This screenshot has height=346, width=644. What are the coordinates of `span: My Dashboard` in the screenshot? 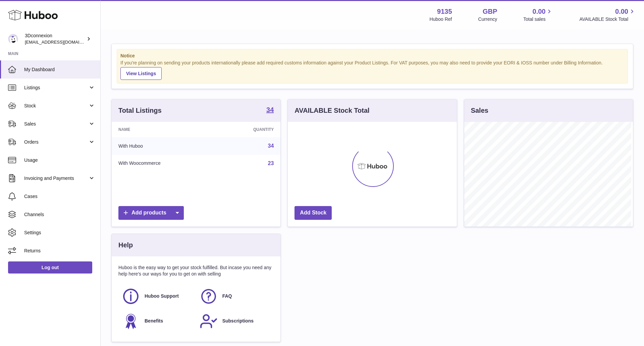 It's located at (60, 69).